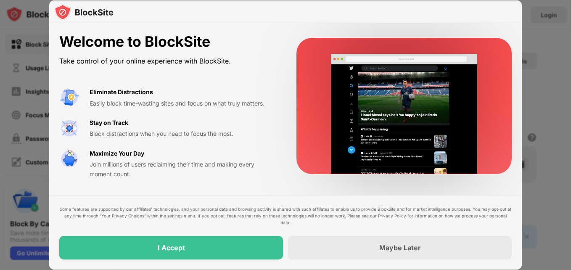  What do you see at coordinates (69, 159) in the screenshot?
I see `img: value-safe-time.svg` at bounding box center [69, 159].